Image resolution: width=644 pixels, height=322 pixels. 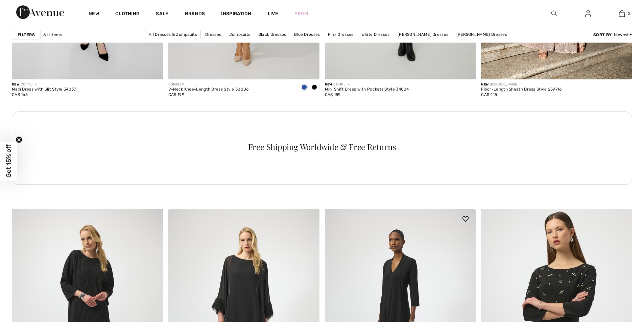 What do you see at coordinates (19, 140) in the screenshot?
I see `button: Close teaser` at bounding box center [19, 140].